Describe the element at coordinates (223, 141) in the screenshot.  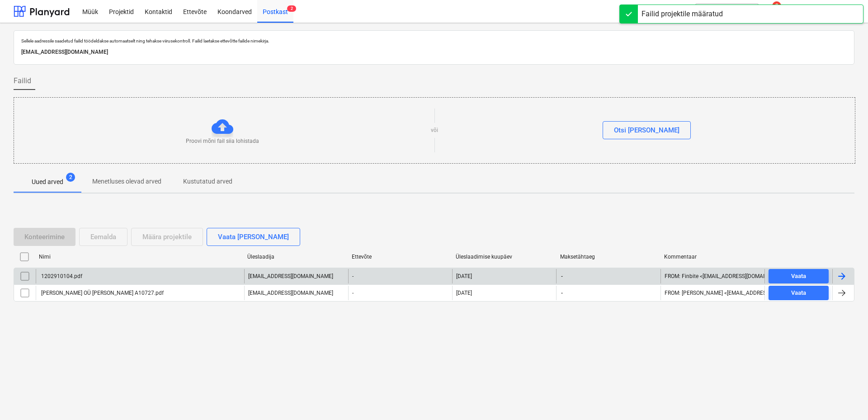
I see `p: Proovi mõni fail siia lohistada` at that location.